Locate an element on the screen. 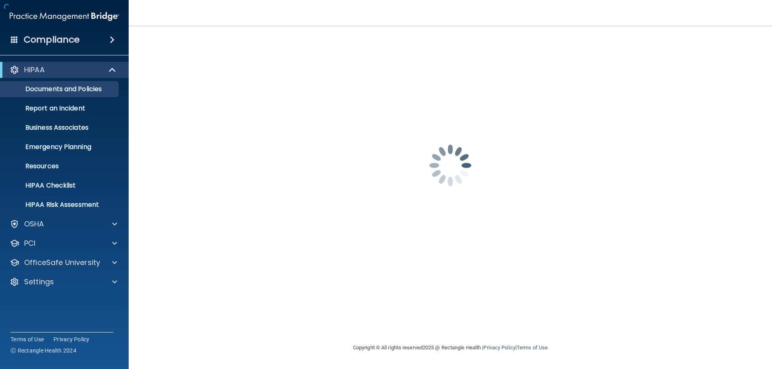 The height and width of the screenshot is (369, 772). p: Emergency Planning is located at coordinates (60, 147).